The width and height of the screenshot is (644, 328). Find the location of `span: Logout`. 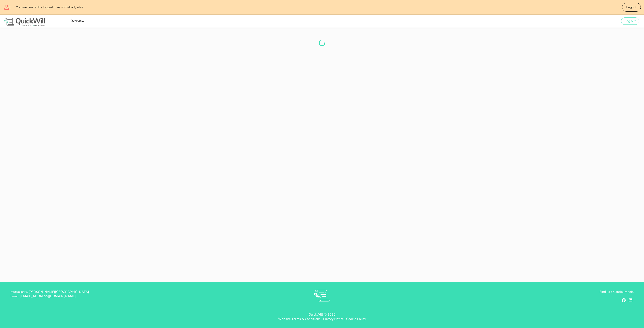

span: Logout is located at coordinates (631, 7).